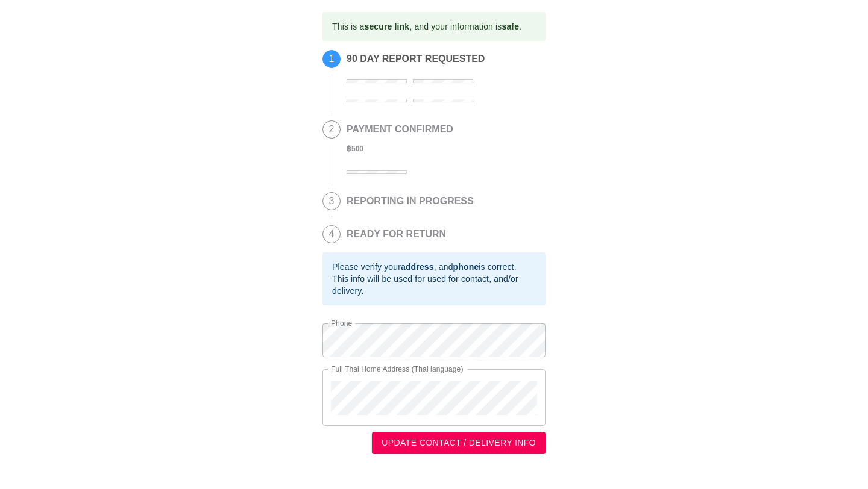  I want to click on b: phone, so click(466, 267).